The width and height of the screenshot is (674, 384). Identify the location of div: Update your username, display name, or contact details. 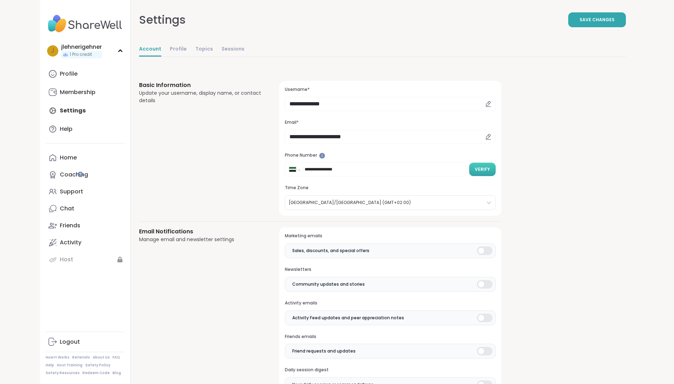
(201, 97).